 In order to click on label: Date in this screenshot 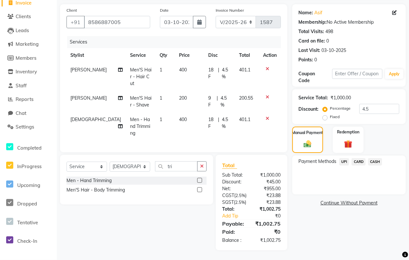, I will do `click(164, 10)`.